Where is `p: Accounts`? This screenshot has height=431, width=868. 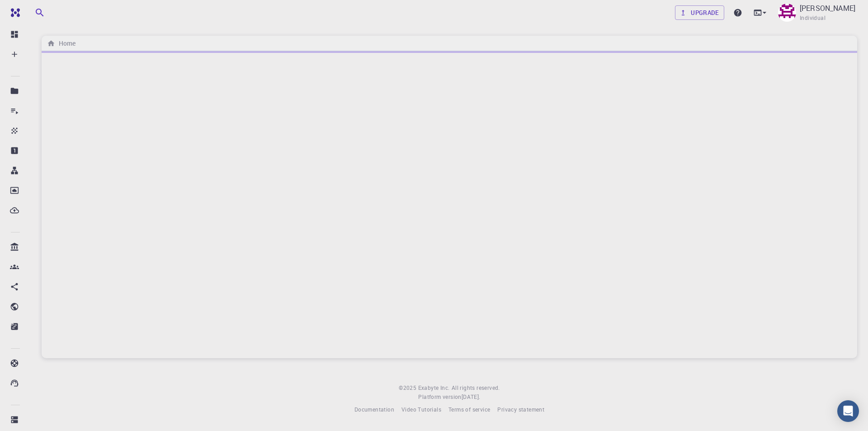 p: Accounts is located at coordinates (27, 267).